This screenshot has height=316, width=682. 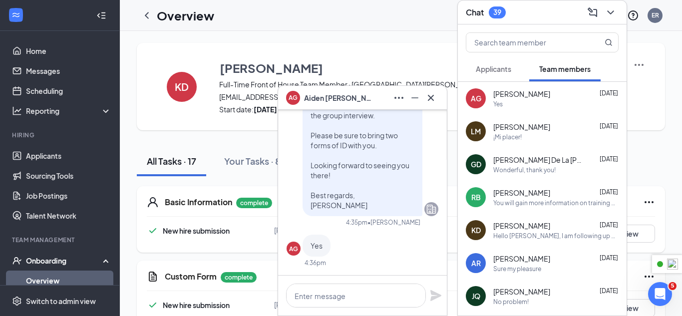 I want to click on a: Applicants, so click(x=68, y=156).